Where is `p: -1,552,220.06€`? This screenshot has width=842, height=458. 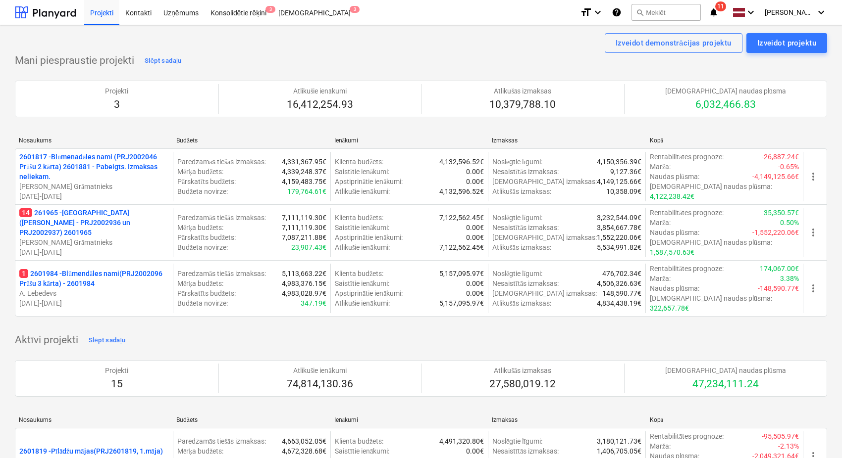
p: -1,552,220.06€ is located at coordinates (775, 233).